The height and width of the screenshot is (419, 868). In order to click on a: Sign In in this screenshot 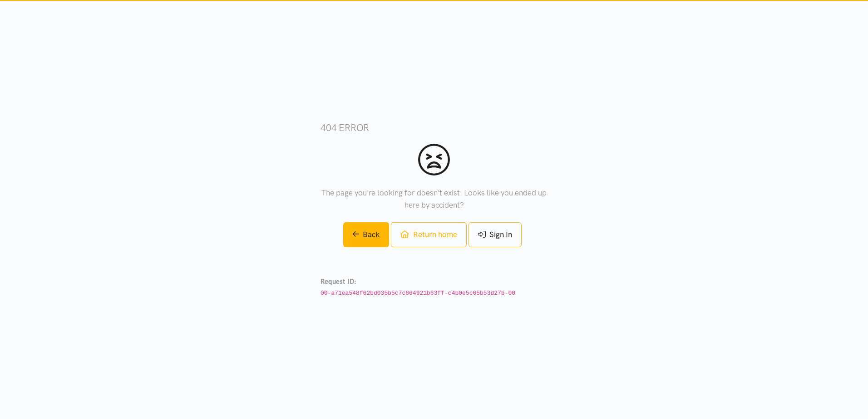, I will do `click(495, 234)`.